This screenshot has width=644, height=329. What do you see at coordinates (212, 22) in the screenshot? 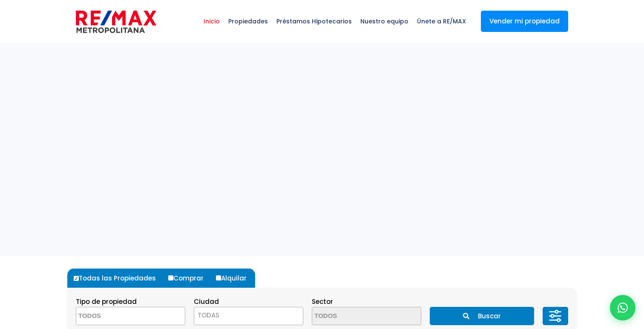
I see `span: Inicio` at bounding box center [212, 22].